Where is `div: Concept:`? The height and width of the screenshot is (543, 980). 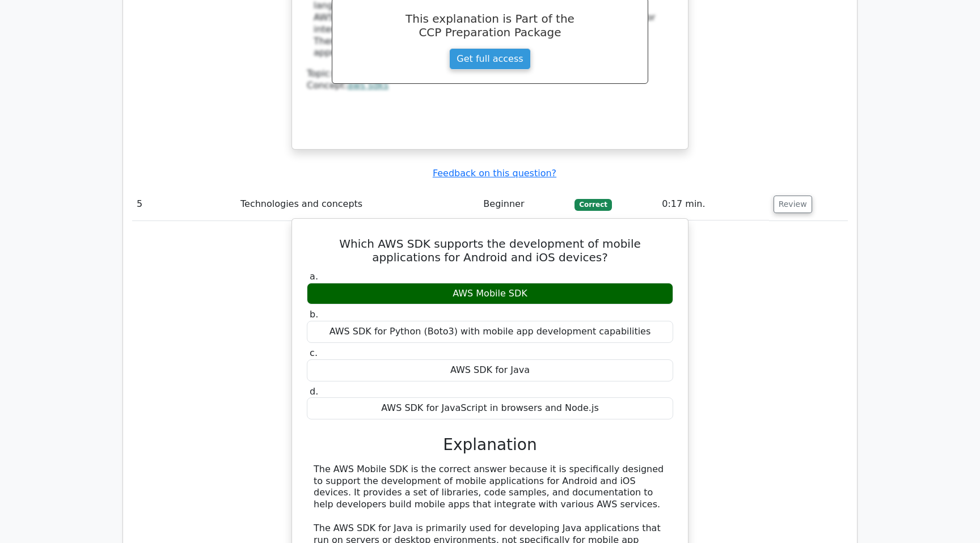
div: Concept: is located at coordinates (490, 86).